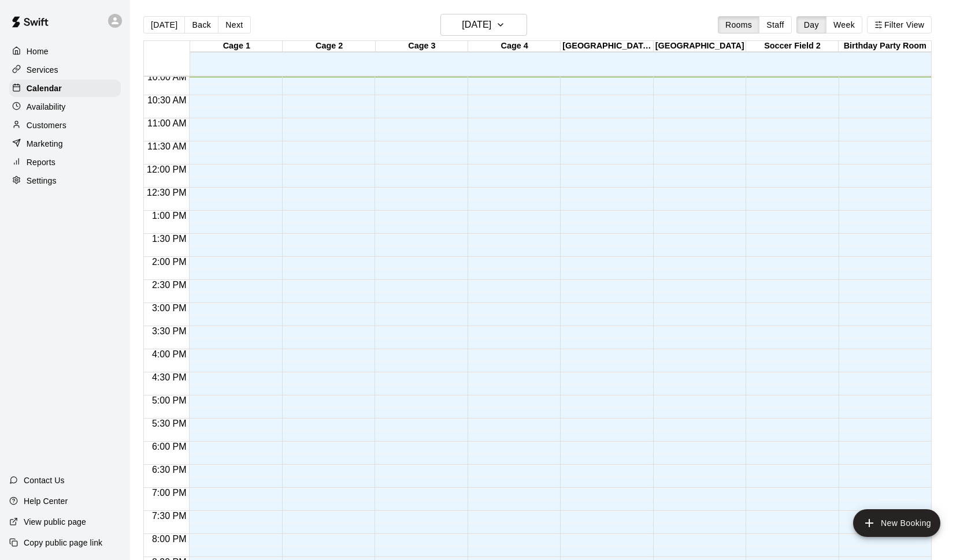  I want to click on span: 6:00 PM, so click(169, 446).